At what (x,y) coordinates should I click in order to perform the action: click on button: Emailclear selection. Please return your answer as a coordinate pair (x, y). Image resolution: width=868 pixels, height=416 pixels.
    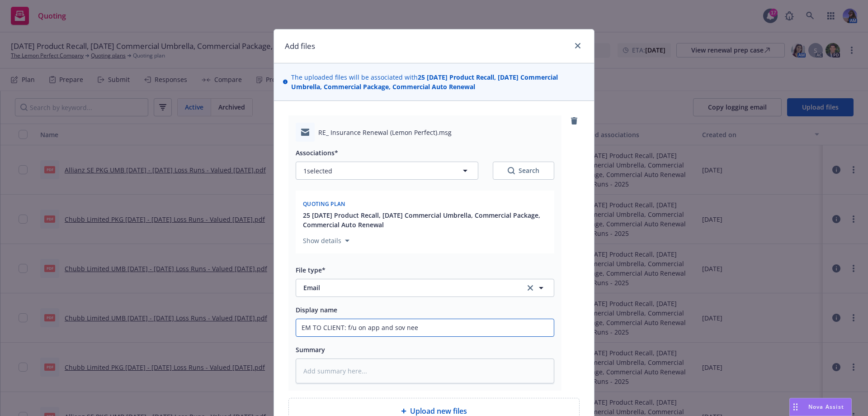
    Looking at the image, I should click on (425, 287).